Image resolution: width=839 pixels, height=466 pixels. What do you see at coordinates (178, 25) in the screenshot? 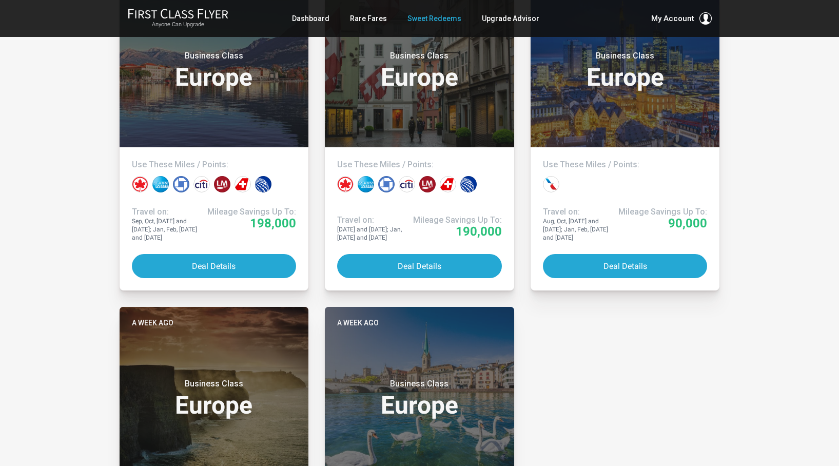
I see `small: Anyone Can Upgrade` at bounding box center [178, 25].